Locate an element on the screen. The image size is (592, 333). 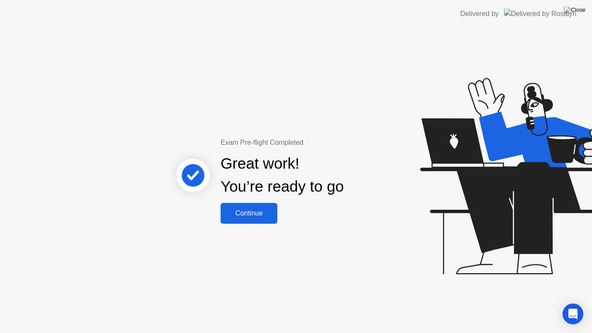
button: Continue is located at coordinates (249, 213).